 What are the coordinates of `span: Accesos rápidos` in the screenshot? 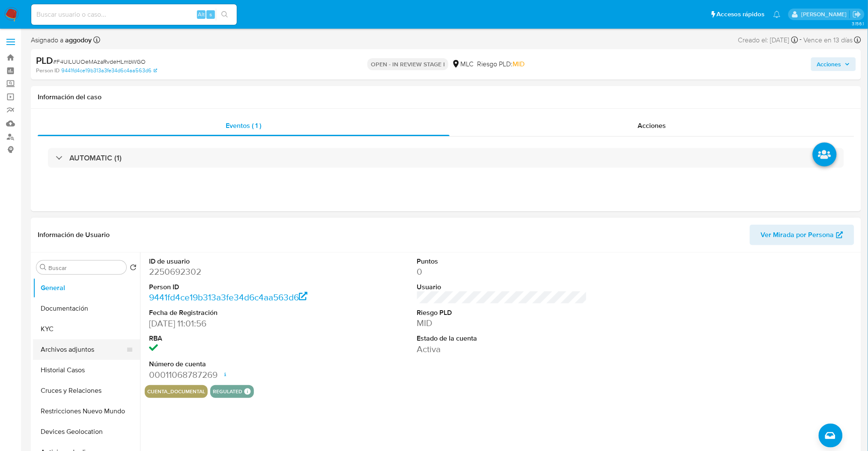 It's located at (741, 14).